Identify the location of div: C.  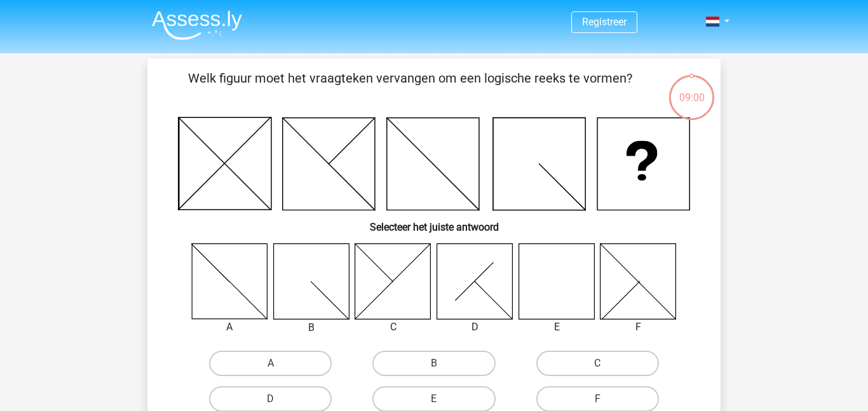
(393, 327).